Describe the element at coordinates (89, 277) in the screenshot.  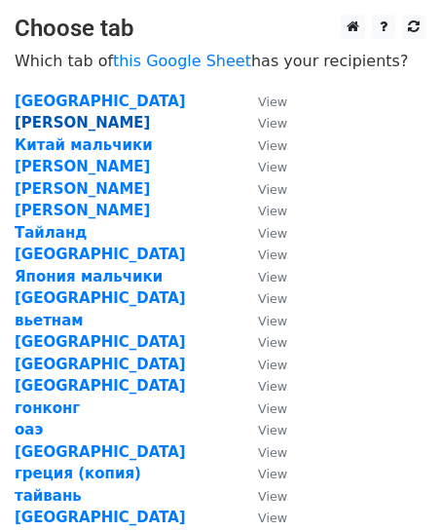
I see `a: Япония мальчики` at that location.